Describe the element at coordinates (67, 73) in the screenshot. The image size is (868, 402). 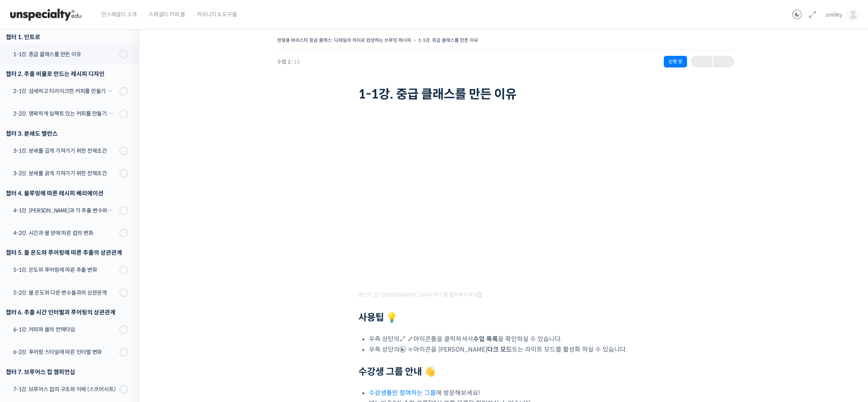
I see `div: 챕터 2. 추출 비율로 만드는 레시피 디자인` at that location.